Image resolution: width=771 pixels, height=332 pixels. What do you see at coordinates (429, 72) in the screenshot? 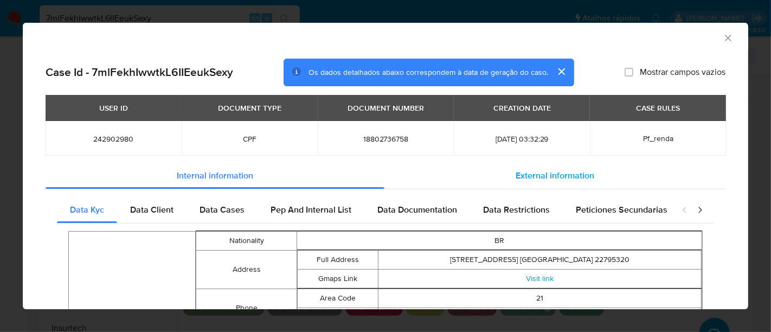
I see `span: Os dados detalhados abaixo correspondem à data de geração do caso.` at bounding box center [429, 72].